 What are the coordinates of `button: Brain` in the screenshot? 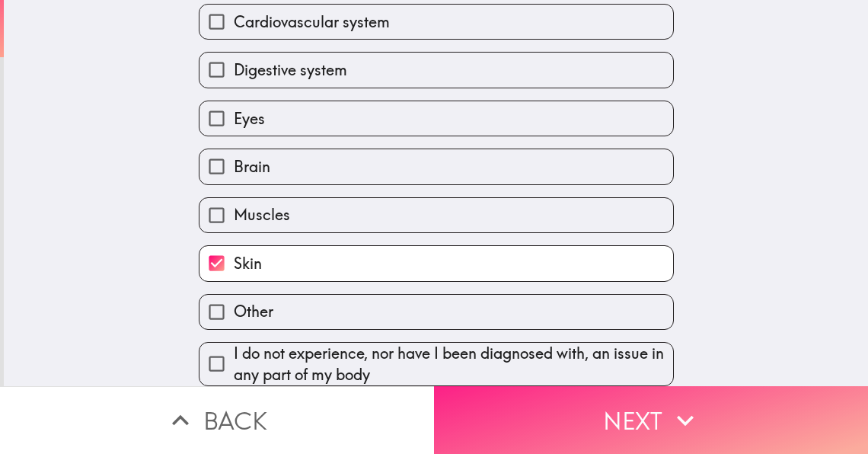 It's located at (436, 166).